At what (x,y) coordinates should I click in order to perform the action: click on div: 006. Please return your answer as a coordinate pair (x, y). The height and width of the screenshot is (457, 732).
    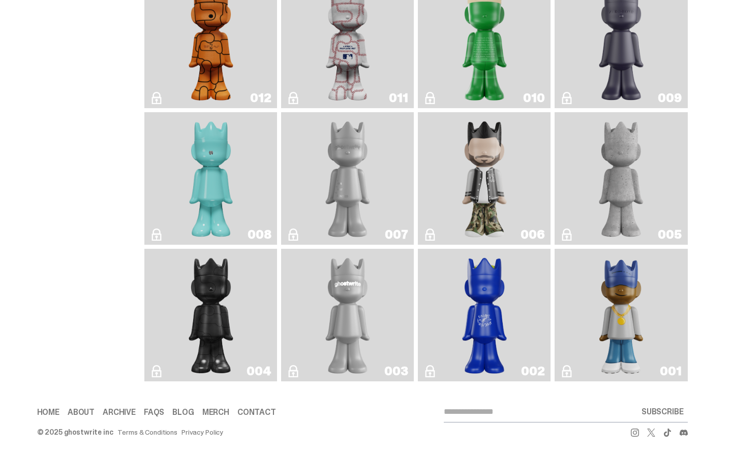
    Looking at the image, I should click on (532, 235).